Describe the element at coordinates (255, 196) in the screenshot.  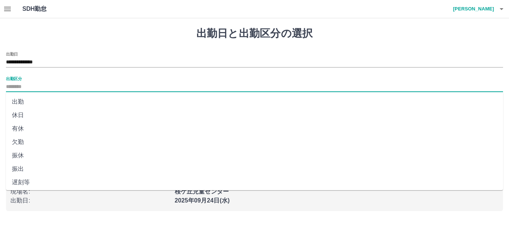
I see `li: 休業` at that location.